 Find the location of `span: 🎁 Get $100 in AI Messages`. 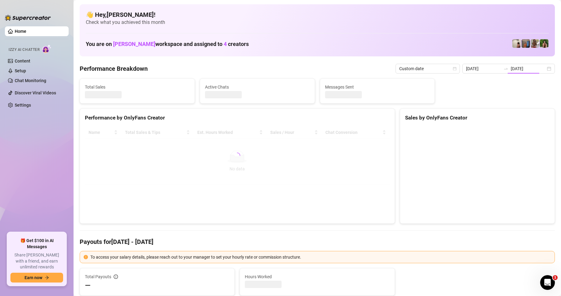

span: 🎁 Get $100 in AI Messages is located at coordinates (37, 244).